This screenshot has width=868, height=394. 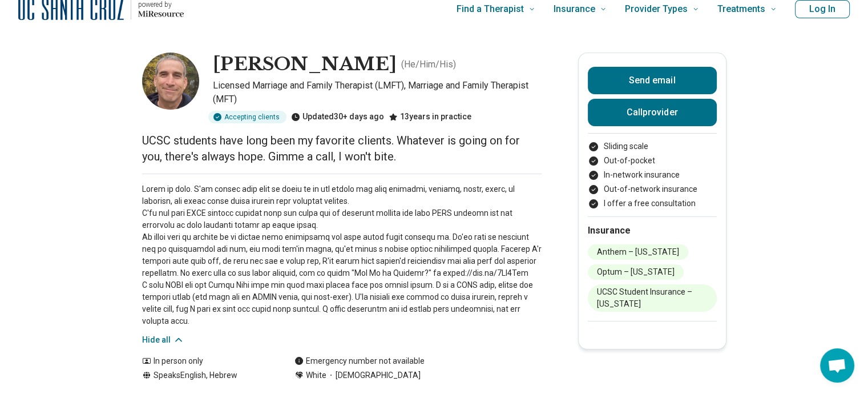 What do you see at coordinates (652, 230) in the screenshot?
I see `h2: Insurance` at bounding box center [652, 230].